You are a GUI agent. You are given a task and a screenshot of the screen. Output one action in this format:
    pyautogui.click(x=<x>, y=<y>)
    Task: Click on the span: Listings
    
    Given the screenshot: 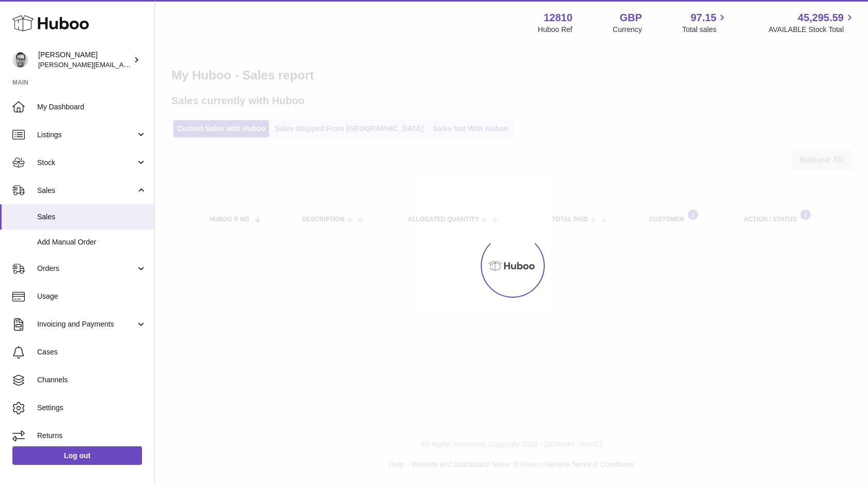 What is the action you would take?
    pyautogui.click(x=86, y=135)
    